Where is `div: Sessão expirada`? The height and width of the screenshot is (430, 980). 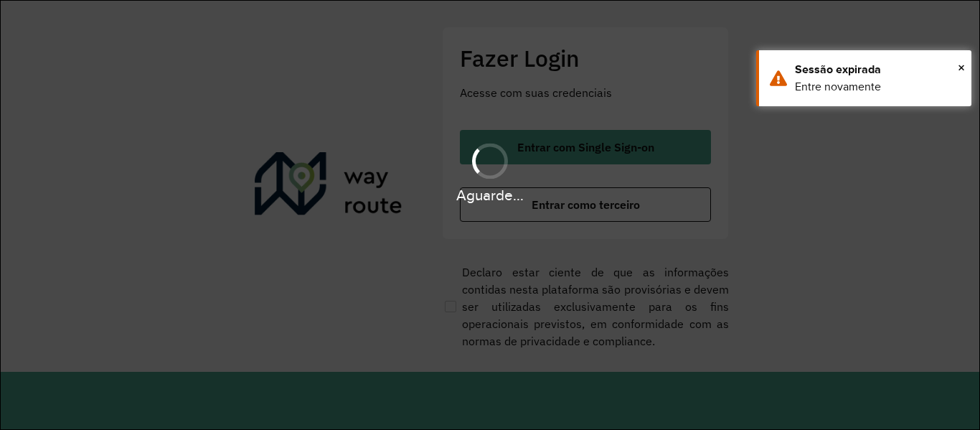
div: Sessão expirada is located at coordinates (877, 70).